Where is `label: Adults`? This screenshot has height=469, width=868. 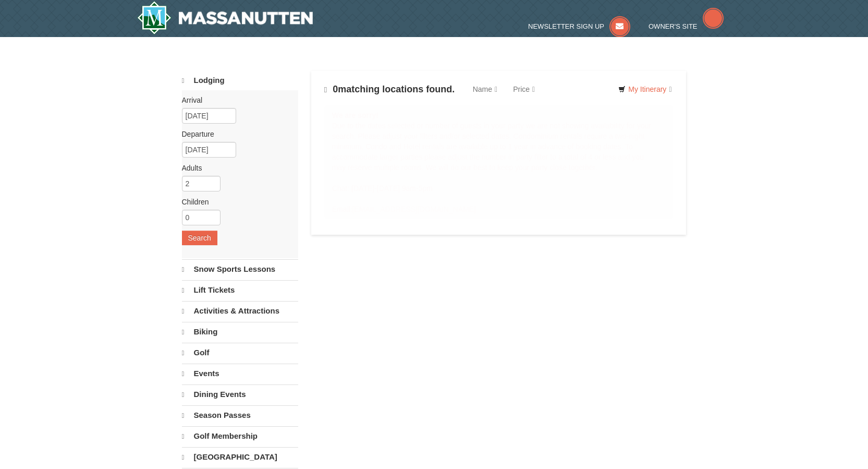 label: Adults is located at coordinates (236, 168).